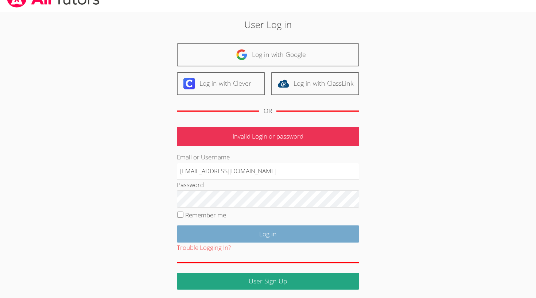 This screenshot has width=536, height=298. What do you see at coordinates (268, 136) in the screenshot?
I see `p: Invalid Login or password` at bounding box center [268, 136].